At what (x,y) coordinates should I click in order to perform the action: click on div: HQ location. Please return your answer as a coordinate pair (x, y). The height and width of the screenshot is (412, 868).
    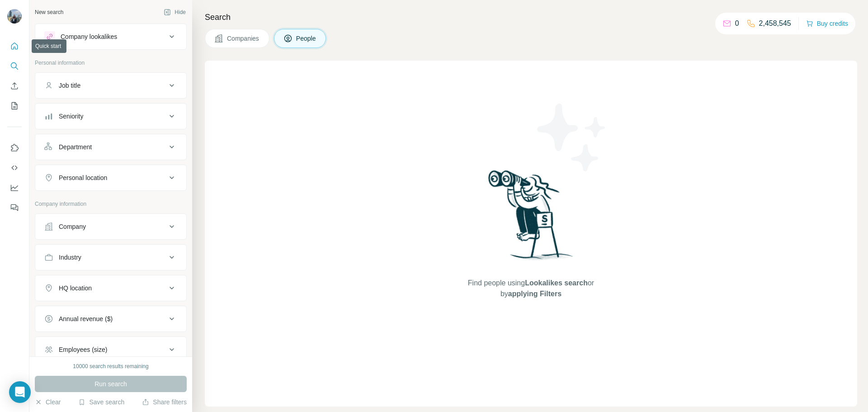
    Looking at the image, I should click on (75, 288).